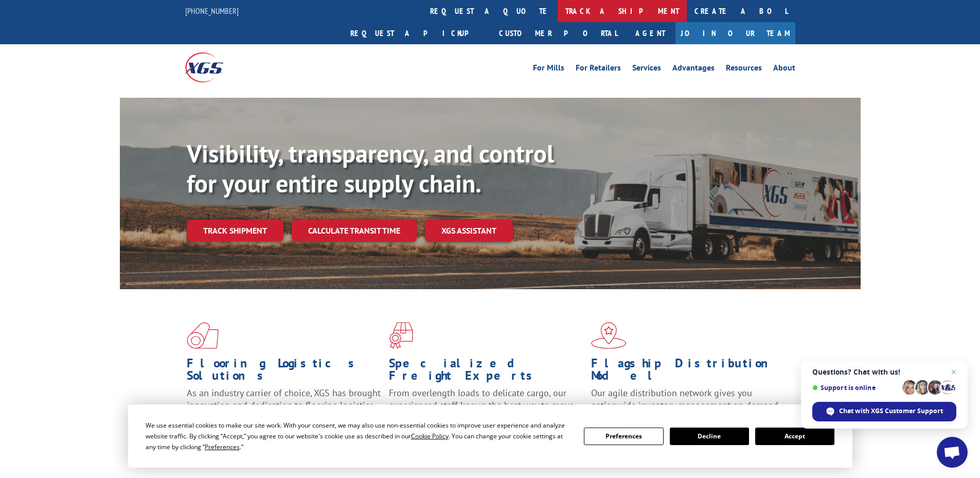 This screenshot has height=478, width=980. I want to click on h1: Flooring Logistics Solutions, so click(284, 372).